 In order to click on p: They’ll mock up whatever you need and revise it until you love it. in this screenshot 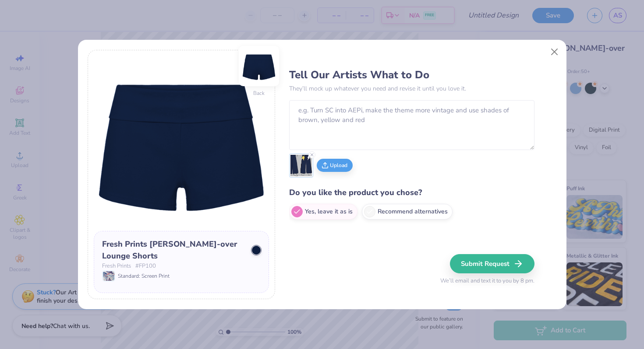, I will do `click(412, 88)`.